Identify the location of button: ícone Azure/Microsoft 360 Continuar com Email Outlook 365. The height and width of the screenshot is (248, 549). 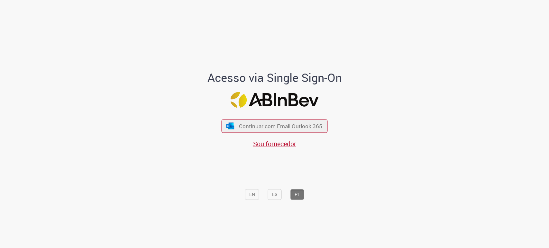
(274, 126).